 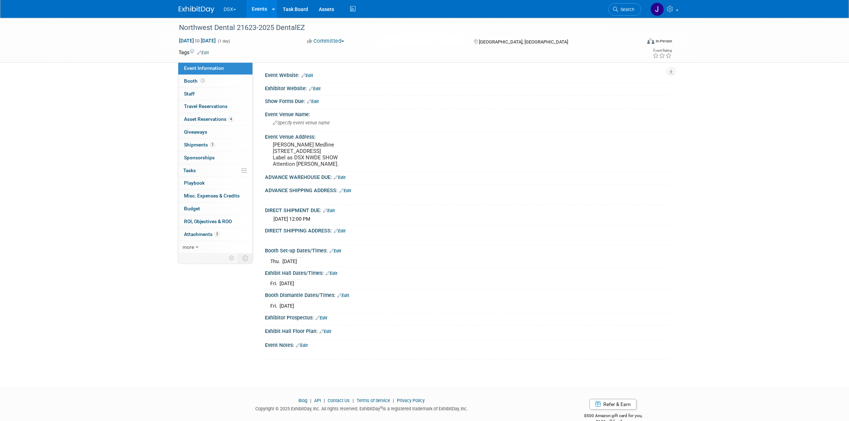 What do you see at coordinates (374, 401) in the screenshot?
I see `a: Terms of Service` at bounding box center [374, 401].